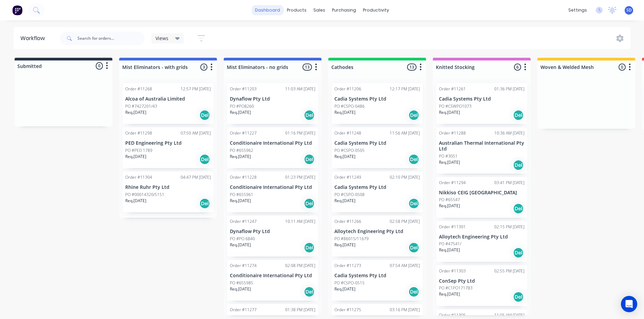 The height and width of the screenshot is (319, 644). What do you see at coordinates (273, 187) in the screenshot?
I see `p: Conditionaire International Pty Ltd` at bounding box center [273, 187].